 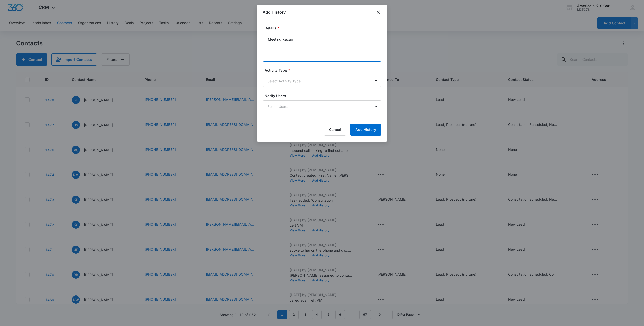 What do you see at coordinates (324, 95) in the screenshot?
I see `label: Notify Users` at bounding box center [324, 95].